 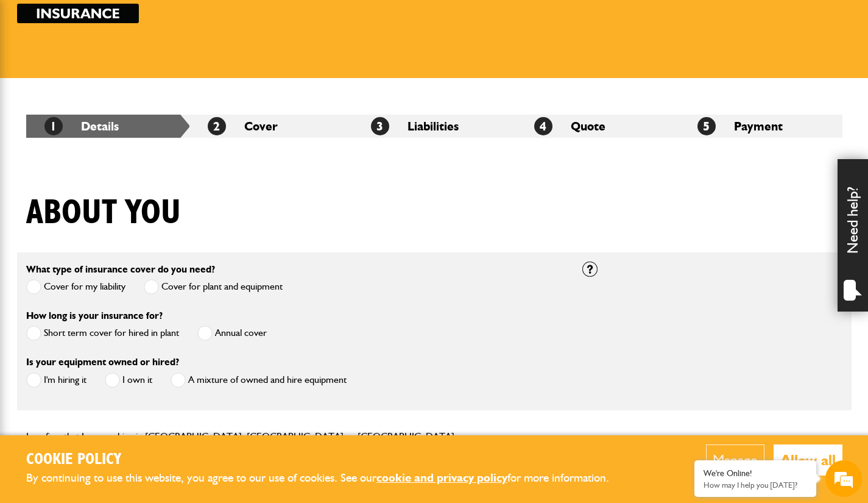 I want to click on label: I'm hiring it, so click(x=56, y=380).